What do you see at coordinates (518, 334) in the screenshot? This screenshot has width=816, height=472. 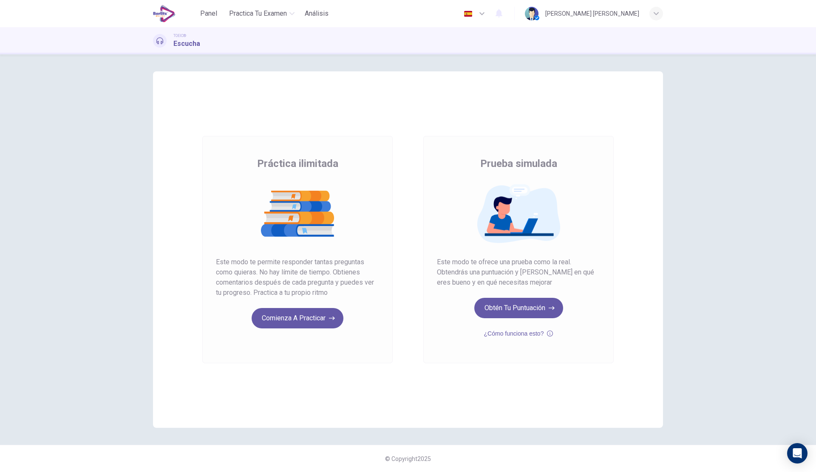 I see `button: ¿Cómo funciona esto?` at bounding box center [518, 334].